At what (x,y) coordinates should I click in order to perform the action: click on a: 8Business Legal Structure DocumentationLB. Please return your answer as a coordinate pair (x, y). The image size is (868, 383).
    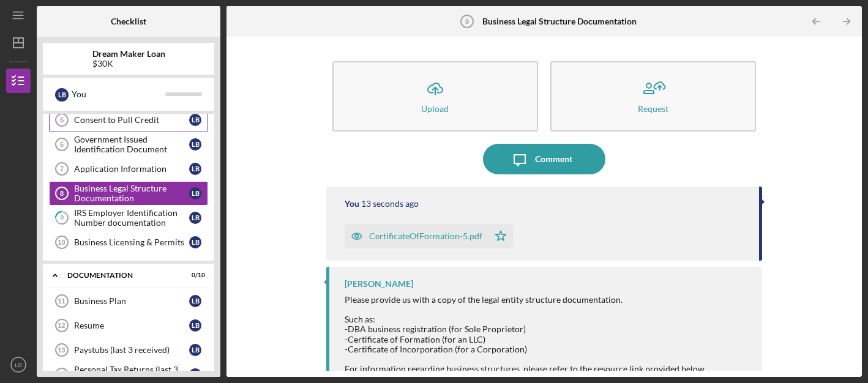
    Looking at the image, I should click on (128, 193).